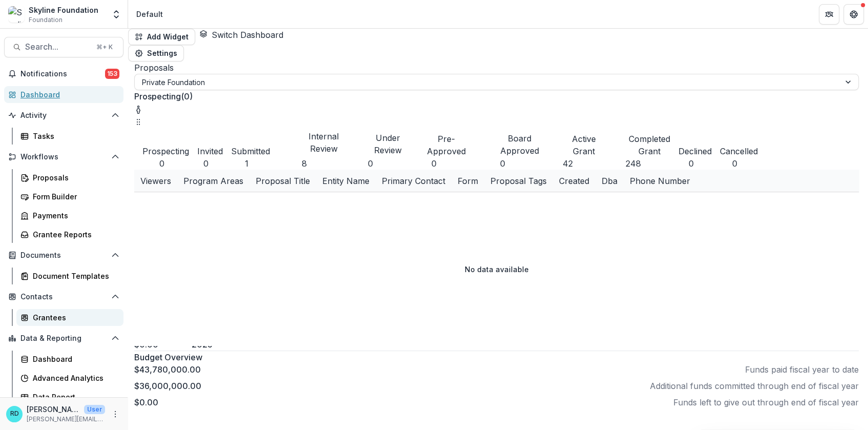 This screenshot has height=430, width=868. Describe the element at coordinates (74, 397) in the screenshot. I see `div: Data Report` at that location.